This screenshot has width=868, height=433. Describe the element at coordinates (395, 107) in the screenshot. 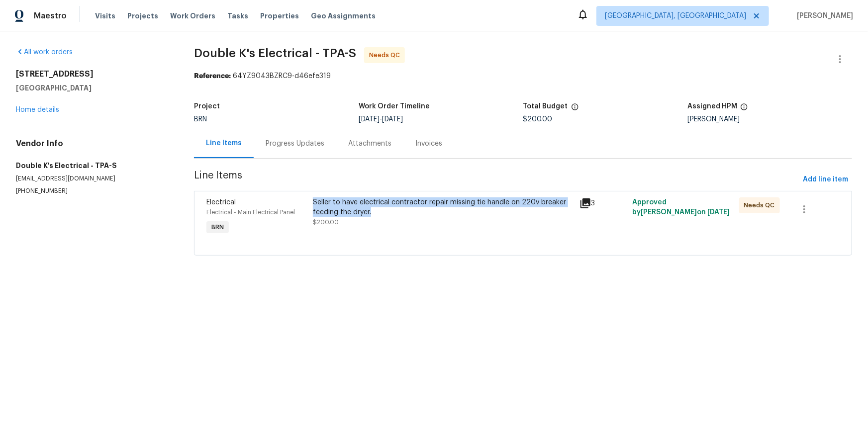

I see `h5: Work Order Timeline` at that location.